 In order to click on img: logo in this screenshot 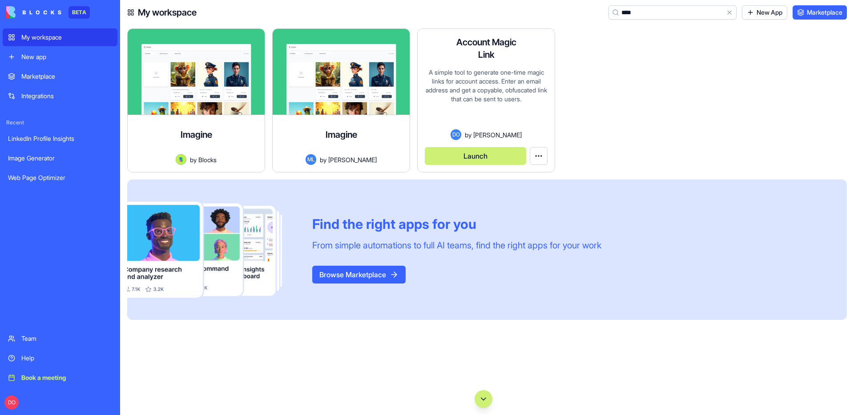, I will do `click(34, 12)`.